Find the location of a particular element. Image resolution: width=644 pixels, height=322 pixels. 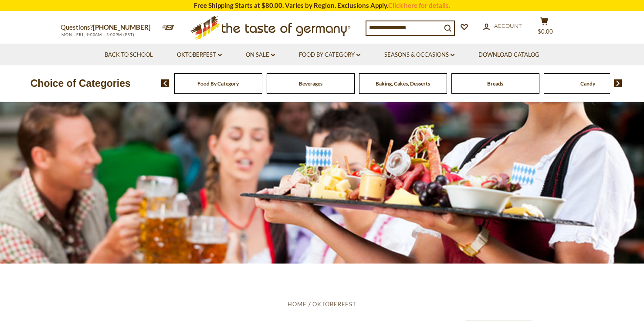

a: Baking, Cakes, Desserts is located at coordinates (402, 83).